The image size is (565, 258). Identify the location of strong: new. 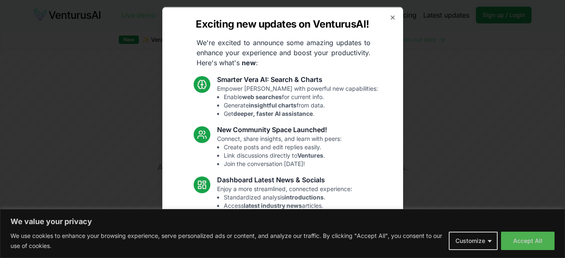
(249, 62).